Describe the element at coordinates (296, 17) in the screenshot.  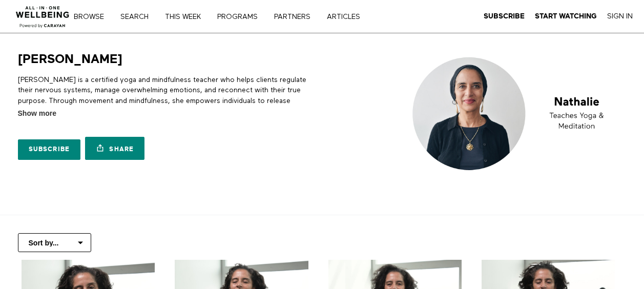
I see `a: PARTNERS` at that location.